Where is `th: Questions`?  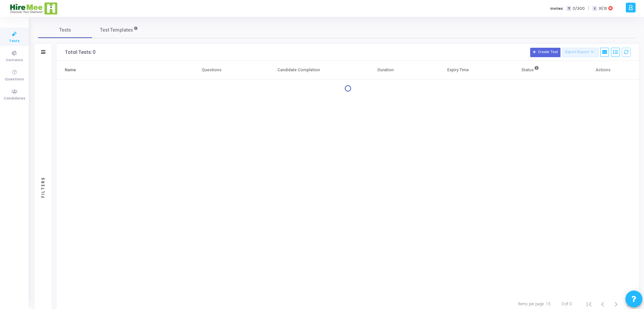
th: Questions is located at coordinates (211, 71).